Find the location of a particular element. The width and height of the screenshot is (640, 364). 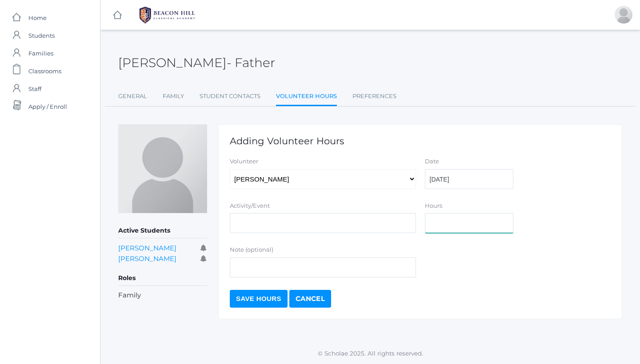

h1: Adding Volunteer Hours is located at coordinates (420, 141).